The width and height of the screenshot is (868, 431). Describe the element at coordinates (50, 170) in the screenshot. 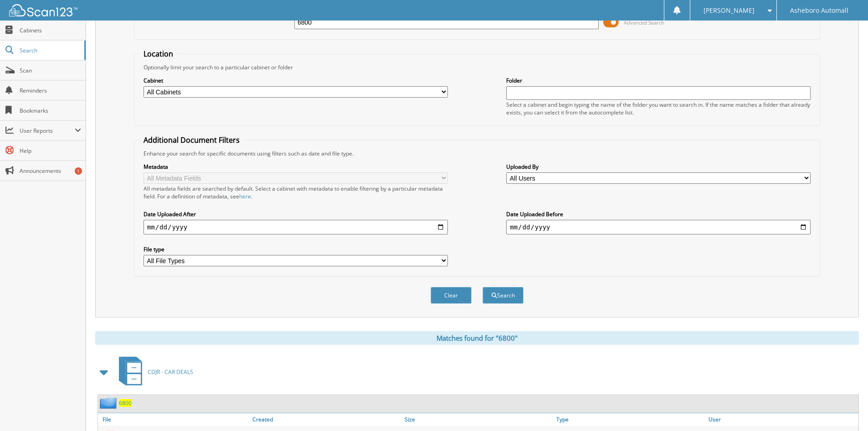

I see `span: Announcements` at that location.